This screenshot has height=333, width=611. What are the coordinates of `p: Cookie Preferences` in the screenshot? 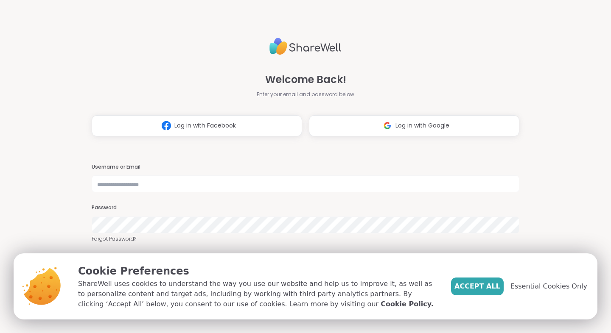 It's located at (257, 271).